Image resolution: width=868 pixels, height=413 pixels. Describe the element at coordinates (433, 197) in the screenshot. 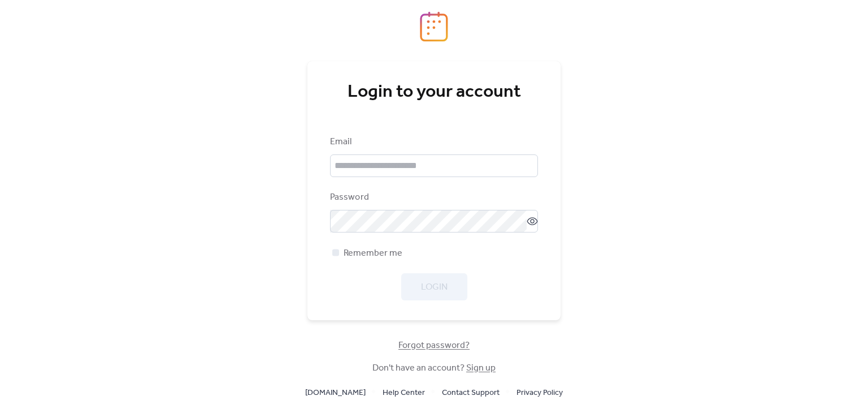

I see `div: Password` at that location.